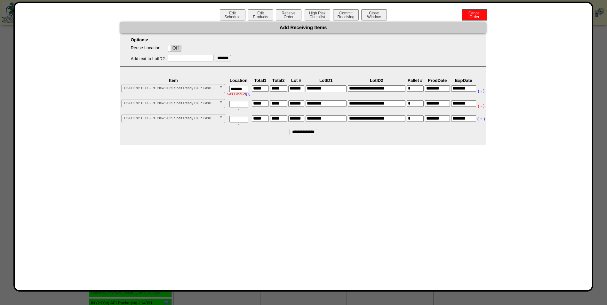 This screenshot has height=305, width=607. Describe the element at coordinates (438, 80) in the screenshot. I see `th: ProdDate` at that location.